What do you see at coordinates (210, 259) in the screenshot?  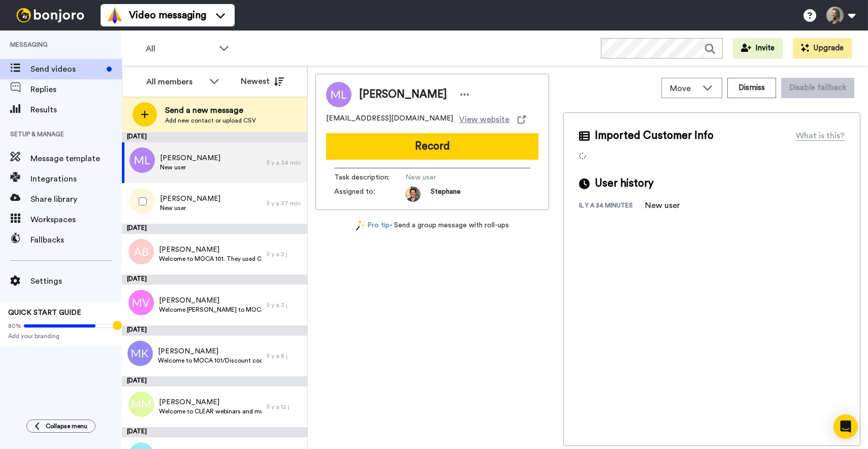 I see `span: Welcome to MOCA 101. They used CLEAR123MOCA discount code.` at bounding box center [210, 259].